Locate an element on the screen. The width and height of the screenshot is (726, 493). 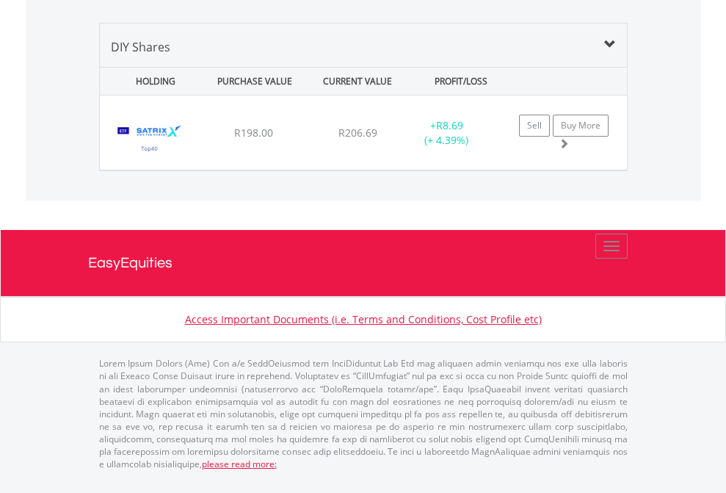
div: + (+ 4.39%) is located at coordinates (446, 133).